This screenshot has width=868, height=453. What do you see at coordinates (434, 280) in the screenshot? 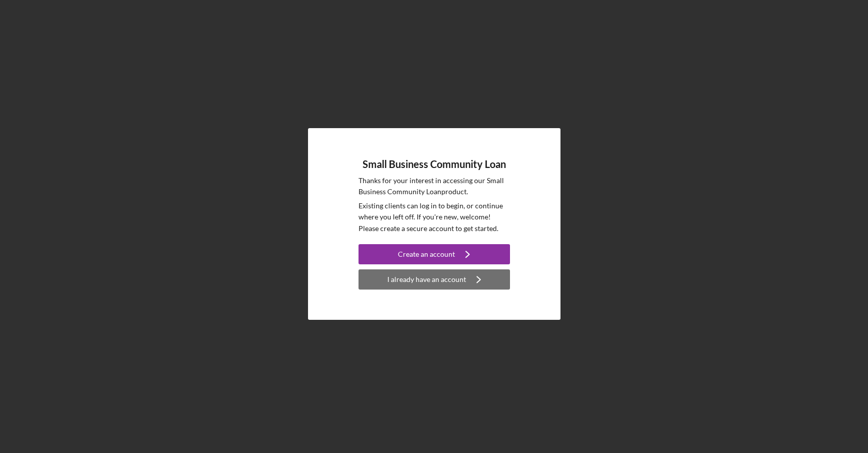
I see `a: I already have an account` at bounding box center [434, 280].